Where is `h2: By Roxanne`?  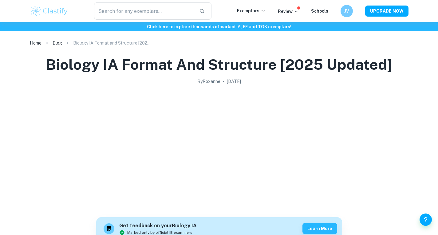 h2: By Roxanne is located at coordinates (209, 81).